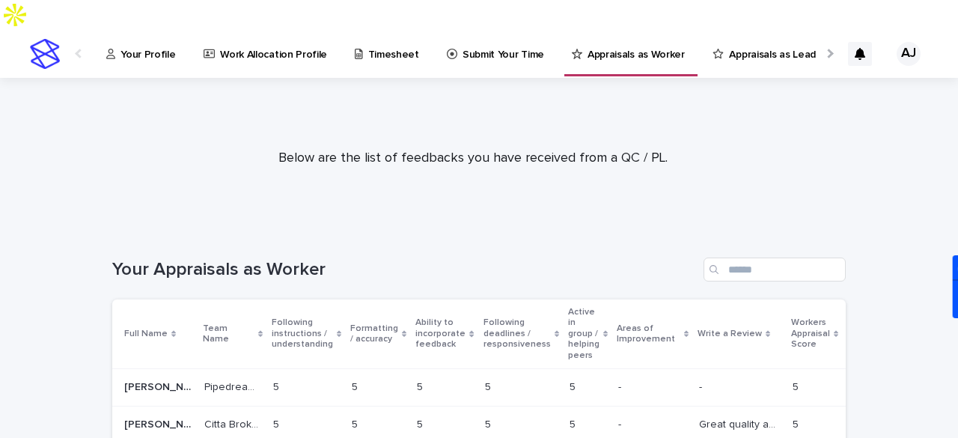  I want to click on p: Formatting / accuracy, so click(374, 334).